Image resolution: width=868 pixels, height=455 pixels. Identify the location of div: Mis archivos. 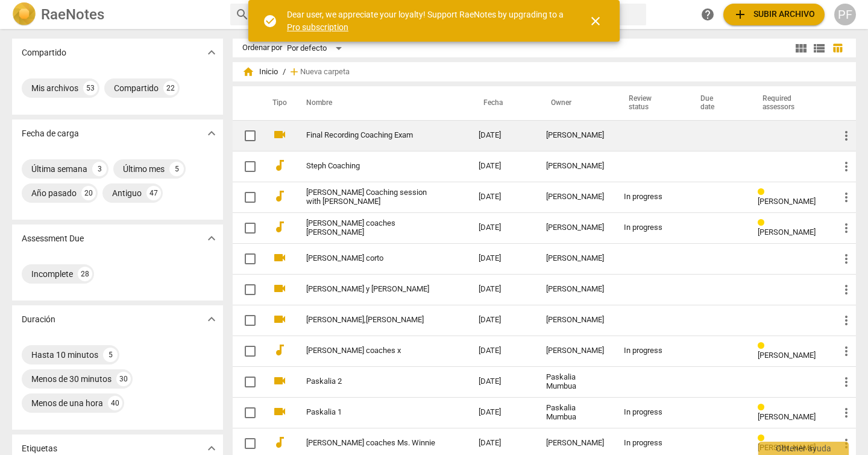
(55, 88).